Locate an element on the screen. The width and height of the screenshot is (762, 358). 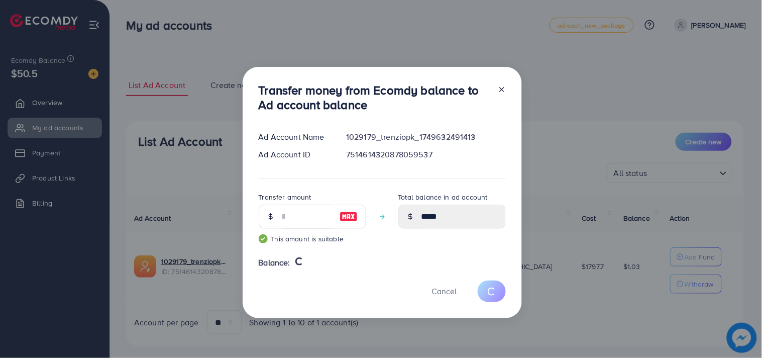
span: Cancel is located at coordinates (445, 291).